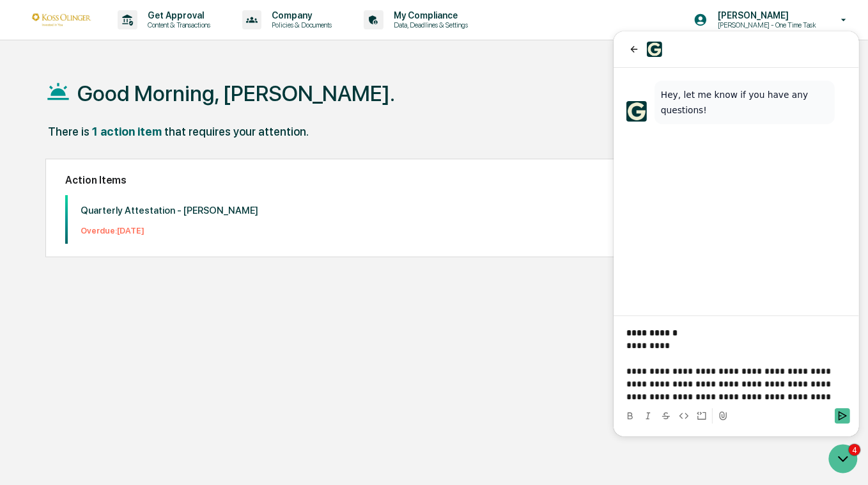 The height and width of the screenshot is (485, 868). What do you see at coordinates (131, 71) in the screenshot?
I see `div: Hey, let me know if you have any questions!` at bounding box center [131, 71].